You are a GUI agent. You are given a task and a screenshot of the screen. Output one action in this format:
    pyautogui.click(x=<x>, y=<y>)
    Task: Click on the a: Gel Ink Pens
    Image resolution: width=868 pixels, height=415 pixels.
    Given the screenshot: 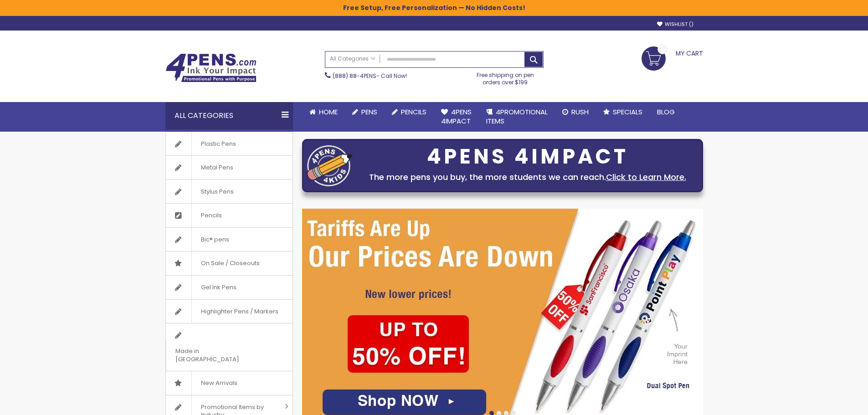 What is the action you would take?
    pyautogui.click(x=229, y=287)
    